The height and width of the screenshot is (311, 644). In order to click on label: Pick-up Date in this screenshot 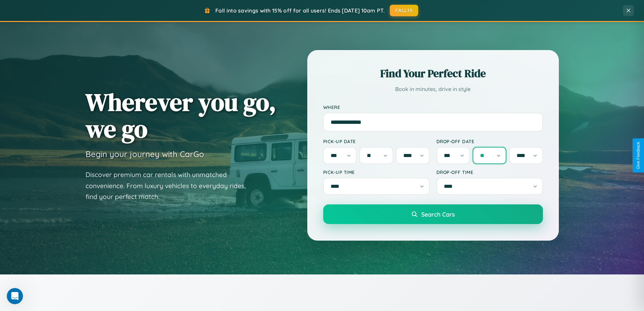, I will do `click(376, 141)`.